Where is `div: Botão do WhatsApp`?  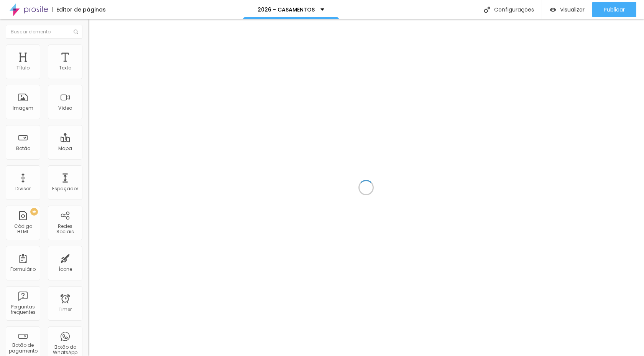
div: Botão do WhatsApp is located at coordinates (65, 349).